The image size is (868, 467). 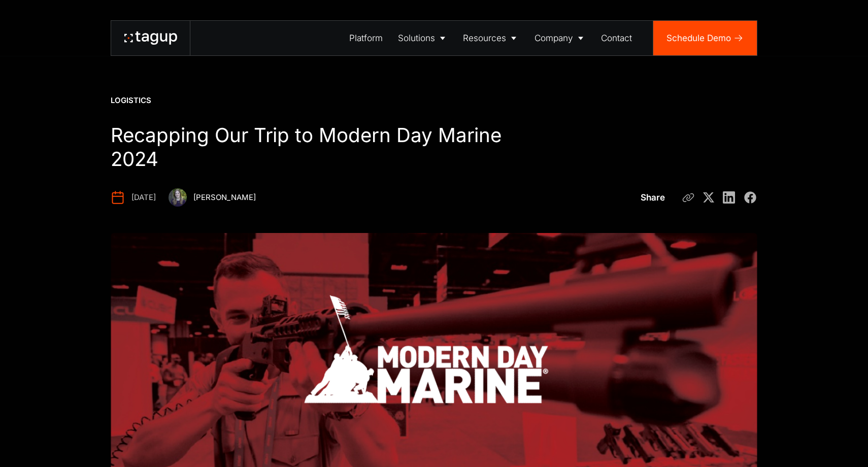 I want to click on div: Contact, so click(x=616, y=38).